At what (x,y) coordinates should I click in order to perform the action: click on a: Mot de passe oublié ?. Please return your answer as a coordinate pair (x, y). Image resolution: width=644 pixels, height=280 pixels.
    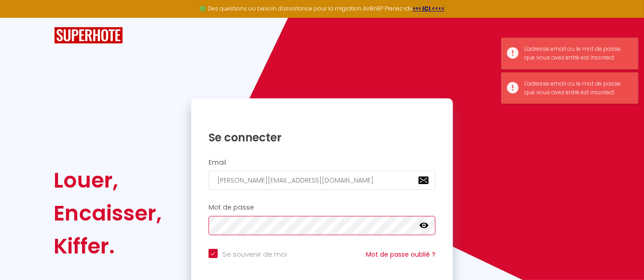
    Looking at the image, I should click on (401, 254).